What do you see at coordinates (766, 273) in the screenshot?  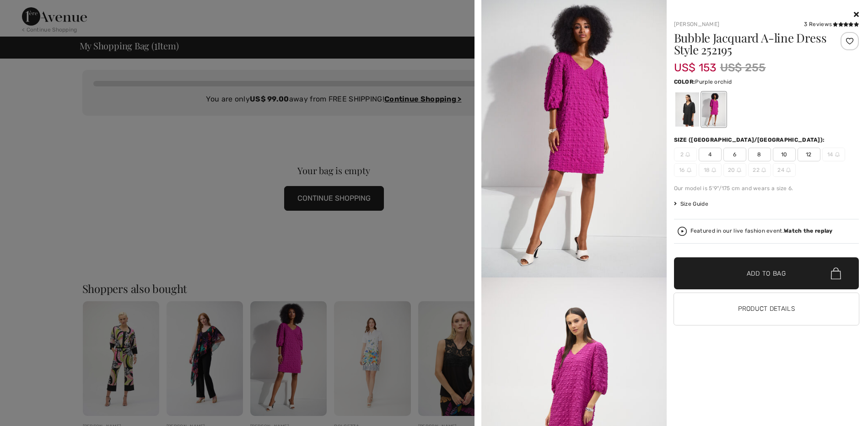 I see `button: Add to Bag` at bounding box center [766, 273].